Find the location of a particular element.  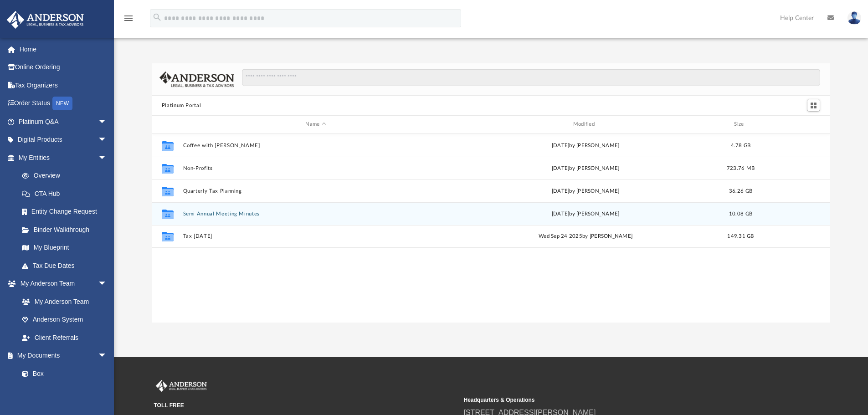

a: Online Ordering is located at coordinates (63, 68).